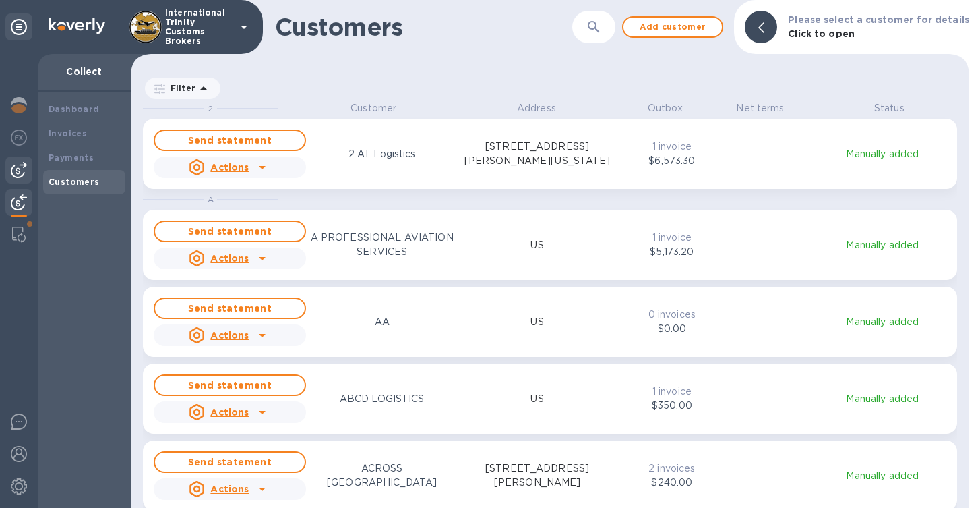 The height and width of the screenshot is (508, 980). What do you see at coordinates (411, 27) in the screenshot?
I see `h1: Customers` at bounding box center [411, 27].